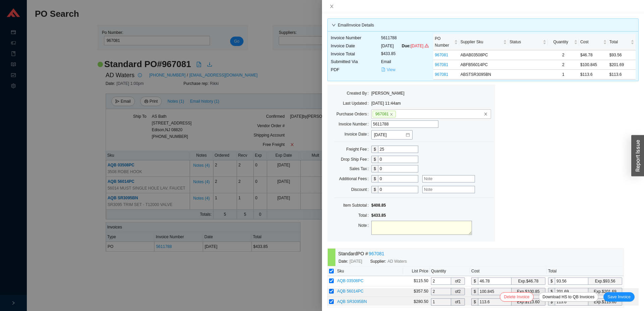  Describe the element at coordinates (398, 114) in the screenshot. I see `input: 967081closeclose` at that location.